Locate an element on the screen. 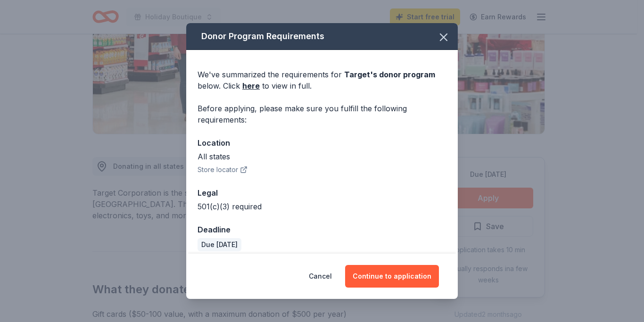  div: We've summarized the requirements for below. Click to view in full. is located at coordinates (322, 80).